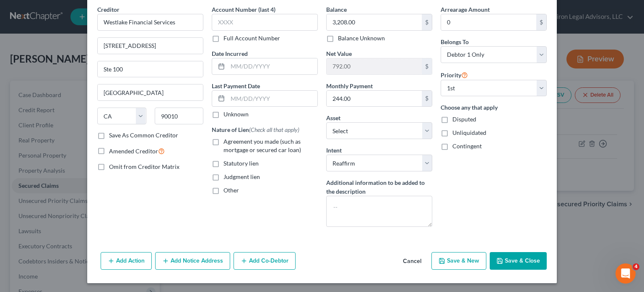  I want to click on button: Cancel, so click(413, 261).